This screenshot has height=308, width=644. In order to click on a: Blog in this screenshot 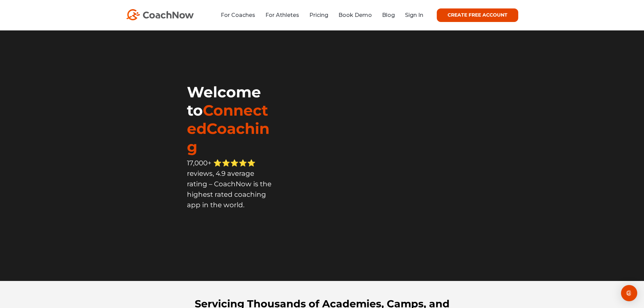, I will do `click(388, 15)`.